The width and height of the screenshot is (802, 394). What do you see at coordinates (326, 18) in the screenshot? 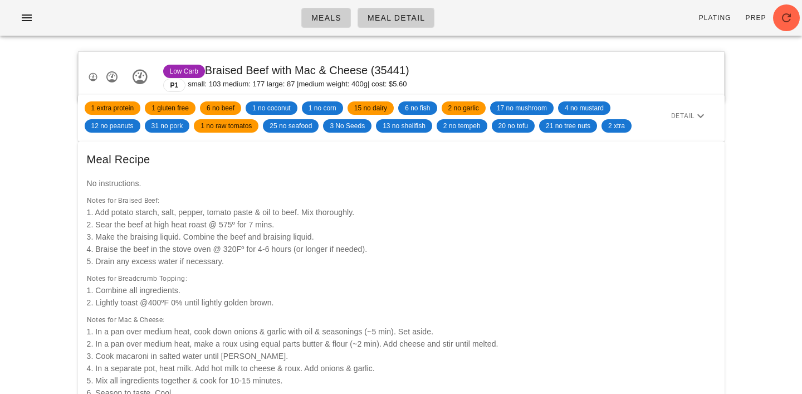
I see `a: Meals` at bounding box center [326, 18].